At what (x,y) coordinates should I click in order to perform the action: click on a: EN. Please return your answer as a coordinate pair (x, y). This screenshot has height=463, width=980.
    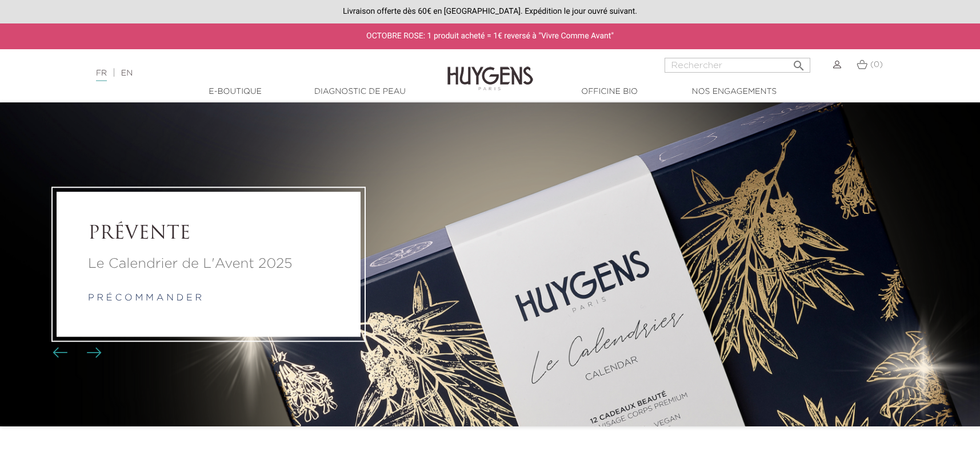
    Looking at the image, I should click on (127, 73).